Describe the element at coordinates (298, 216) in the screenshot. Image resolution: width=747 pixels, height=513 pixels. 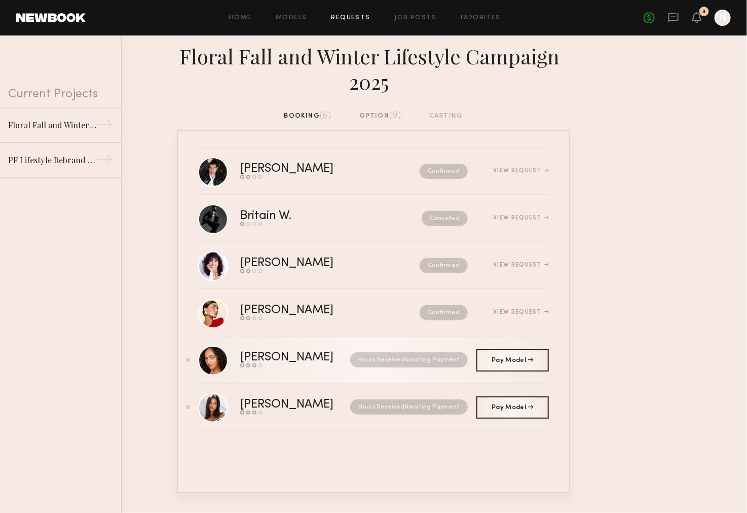
I see `div: Britain W.` at that location.